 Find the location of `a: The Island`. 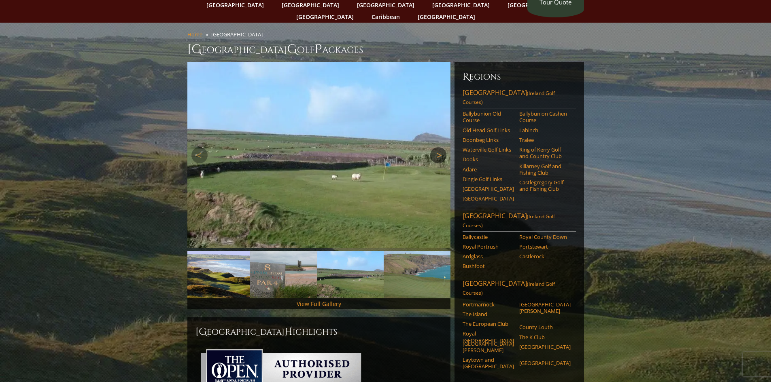

a: The Island is located at coordinates (488, 314).